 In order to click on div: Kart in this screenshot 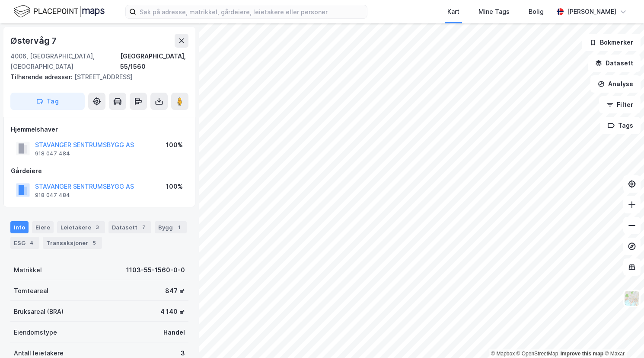, I will do `click(454, 12)`.